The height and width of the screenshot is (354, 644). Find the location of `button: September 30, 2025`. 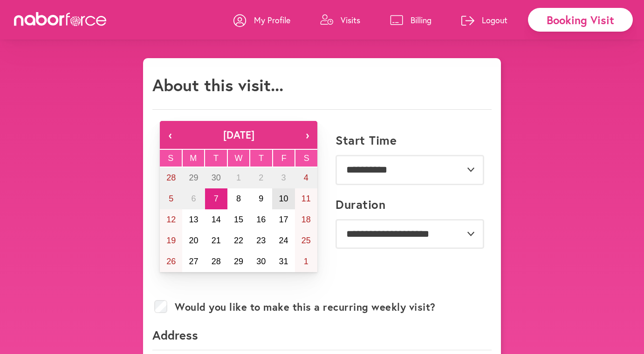

button: September 30, 2025 is located at coordinates (216, 178).